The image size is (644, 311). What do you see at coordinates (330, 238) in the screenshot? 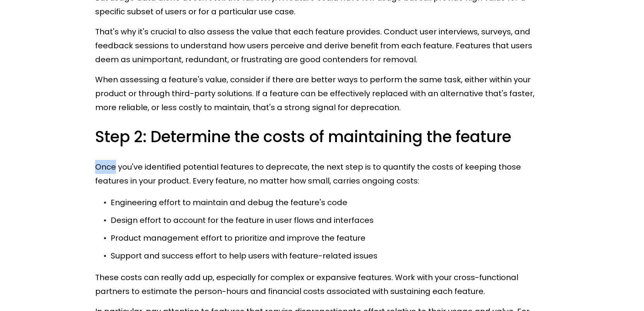
I see `p: Product management effort to prioritize and improve the feature` at bounding box center [330, 238].